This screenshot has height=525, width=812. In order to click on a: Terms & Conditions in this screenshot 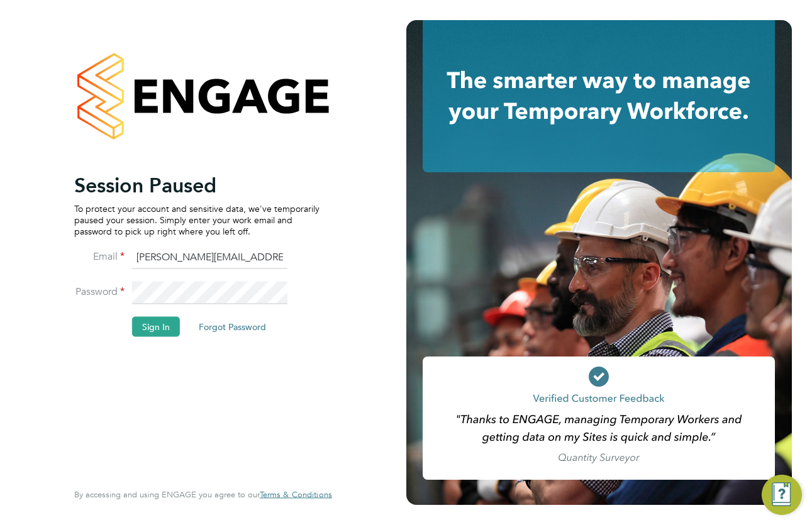, I will do `click(296, 495)`.